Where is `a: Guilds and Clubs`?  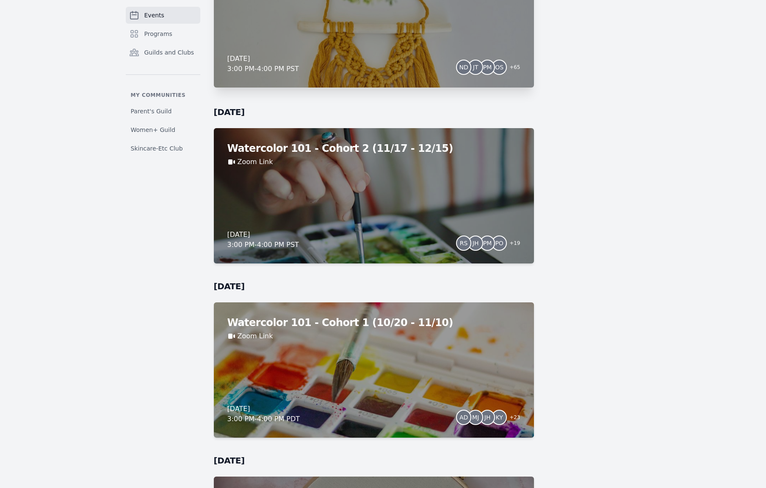 a: Guilds and Clubs is located at coordinates (163, 52).